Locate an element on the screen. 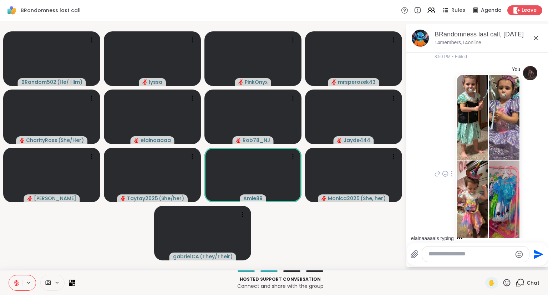 The width and height of the screenshot is (548, 295). img: BRandomness last call, Oct 08 is located at coordinates (421, 38).